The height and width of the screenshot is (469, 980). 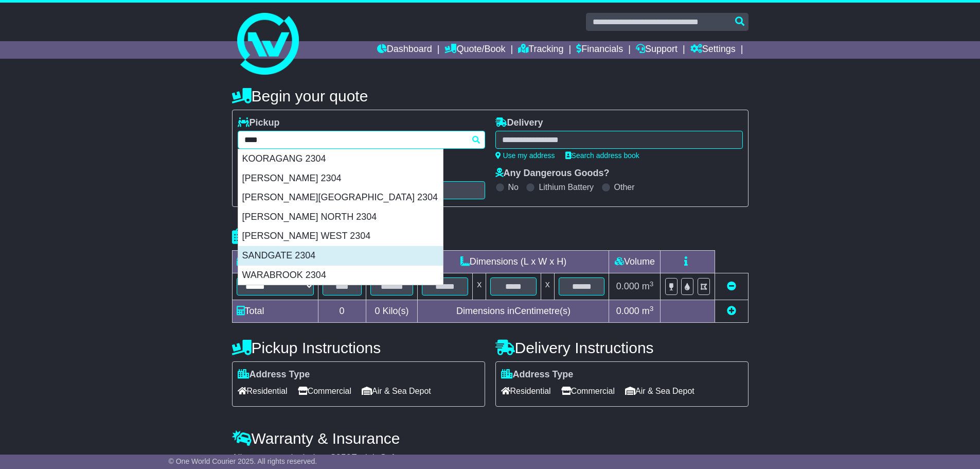 What do you see at coordinates (275, 312) in the screenshot?
I see `td: Total` at bounding box center [275, 312].